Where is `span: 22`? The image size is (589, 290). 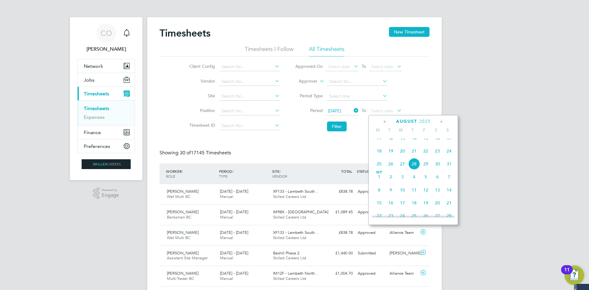 span: 22 is located at coordinates (425, 151).